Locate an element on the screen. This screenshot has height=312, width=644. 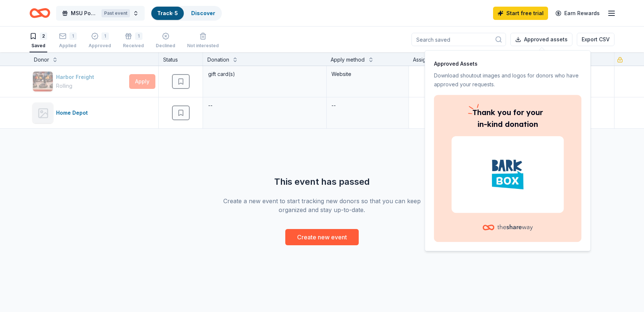
p: you for your in-kind donation is located at coordinates (508, 118).